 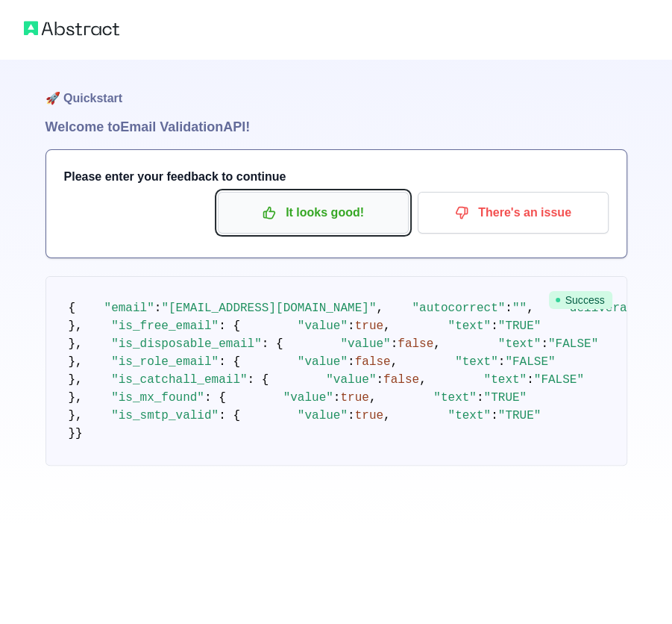 What do you see at coordinates (165, 362) in the screenshot?
I see `span: "is_role_email"` at bounding box center [165, 362].